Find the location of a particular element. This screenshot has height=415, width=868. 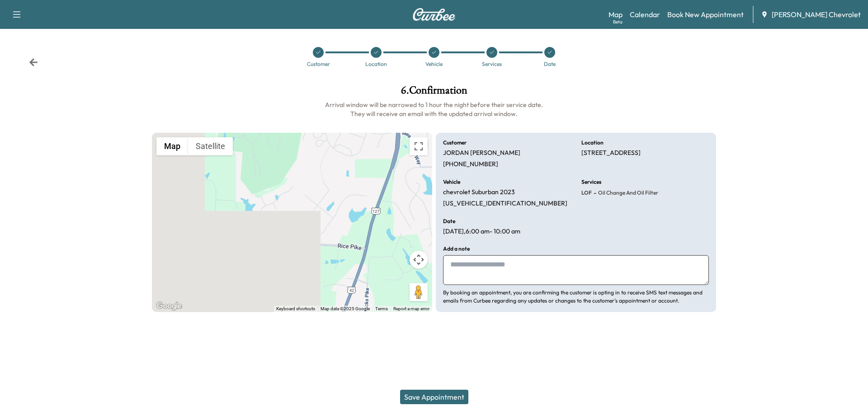

div: Vehicle is located at coordinates (434, 64).